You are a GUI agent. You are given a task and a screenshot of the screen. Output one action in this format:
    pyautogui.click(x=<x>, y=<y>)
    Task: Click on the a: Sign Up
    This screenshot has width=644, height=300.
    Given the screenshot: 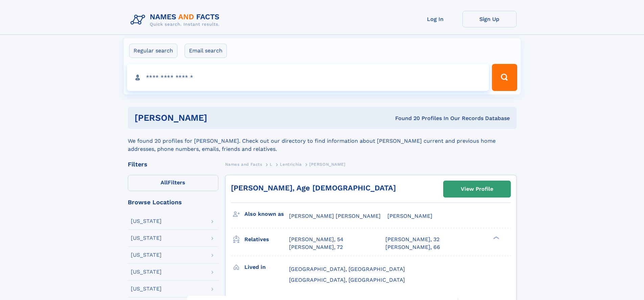 What is the action you would take?
    pyautogui.click(x=489, y=19)
    